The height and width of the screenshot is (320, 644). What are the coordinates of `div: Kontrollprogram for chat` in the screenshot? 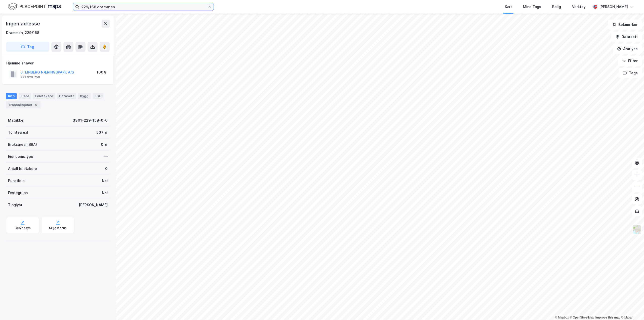 It's located at (631, 308).